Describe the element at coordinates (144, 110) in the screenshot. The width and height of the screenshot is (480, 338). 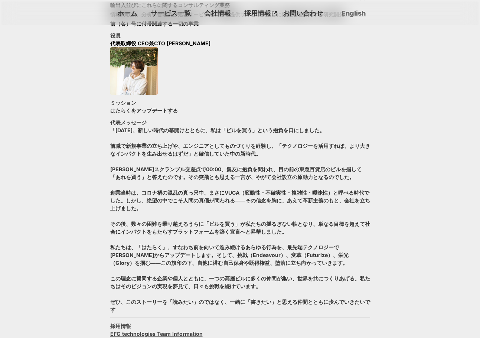
I see `p: はたらくをアップデートする` at that location.